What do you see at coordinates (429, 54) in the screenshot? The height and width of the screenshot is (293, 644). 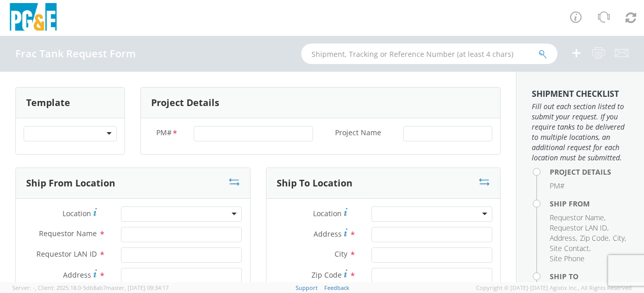 I see `input: Shipment, Tracking or Reference Number (at least 4 chars)` at bounding box center [429, 54].